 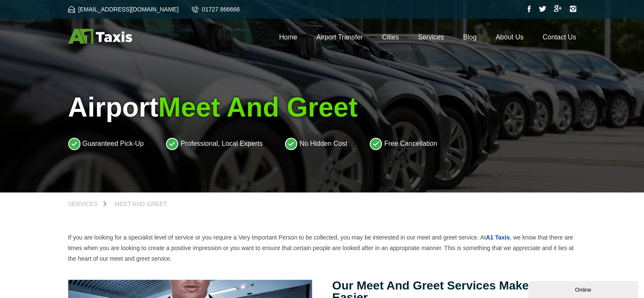 What do you see at coordinates (470, 37) in the screenshot?
I see `a: Blog` at bounding box center [470, 37].